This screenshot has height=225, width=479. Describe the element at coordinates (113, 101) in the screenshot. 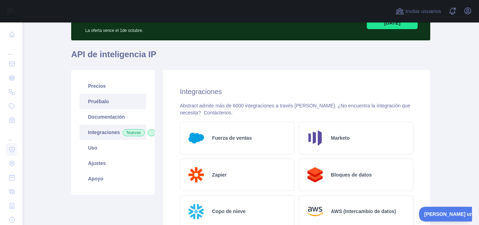

I see `a: Pruébalo` at that location.